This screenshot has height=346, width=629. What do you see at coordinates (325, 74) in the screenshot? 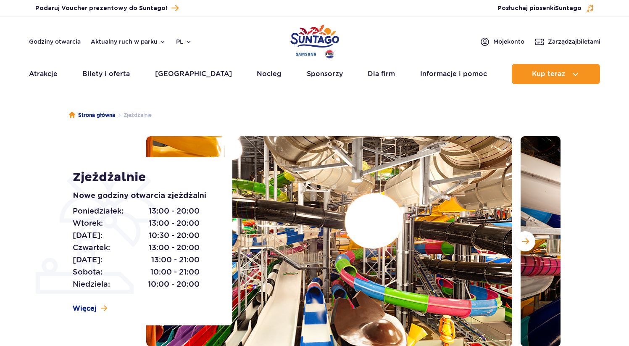
I see `a: Sponsorzy` at bounding box center [325, 74].